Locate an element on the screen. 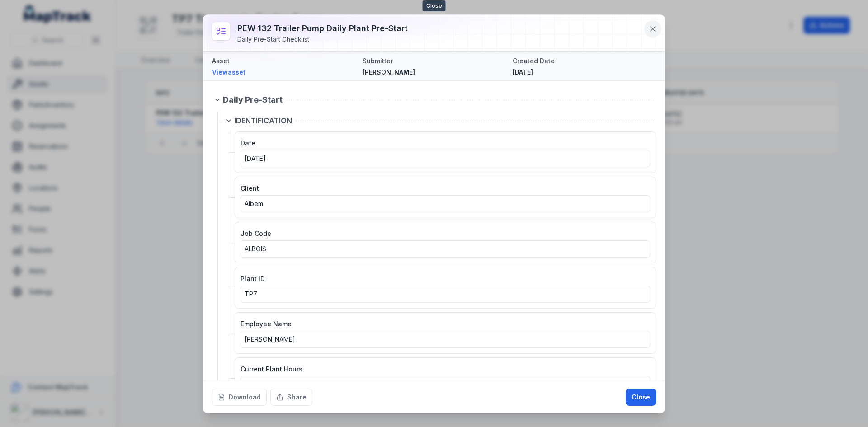 The width and height of the screenshot is (868, 427). span: Client is located at coordinates (250, 188).